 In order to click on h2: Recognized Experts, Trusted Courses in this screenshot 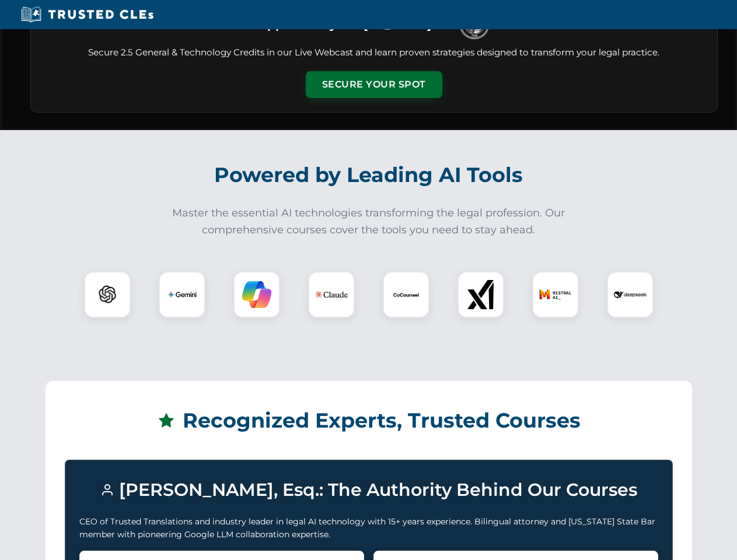, I will do `click(369, 421)`.